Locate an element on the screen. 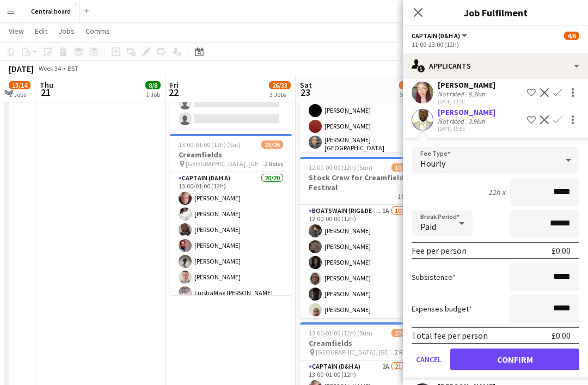 The width and height of the screenshot is (588, 385). span: Week 34 is located at coordinates (49, 68).